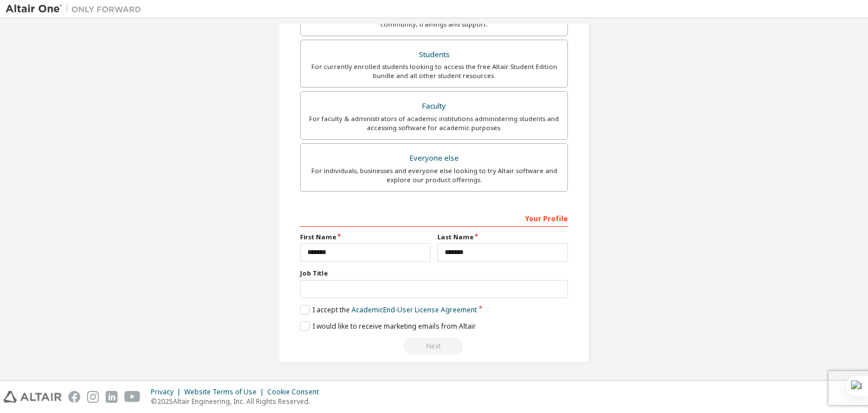 Image resolution: width=868 pixels, height=413 pixels. What do you see at coordinates (388, 326) in the screenshot?
I see `label: I would like to receive marketing emails from Altair` at bounding box center [388, 326].